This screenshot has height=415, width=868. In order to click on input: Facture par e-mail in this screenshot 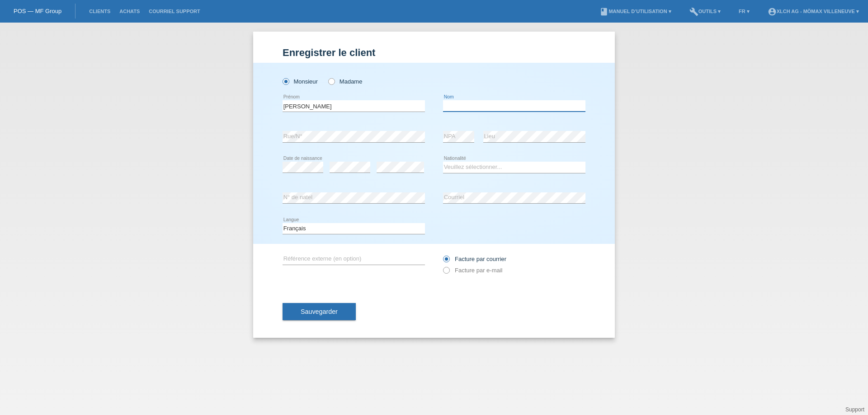, I will do `click(446, 273)`.